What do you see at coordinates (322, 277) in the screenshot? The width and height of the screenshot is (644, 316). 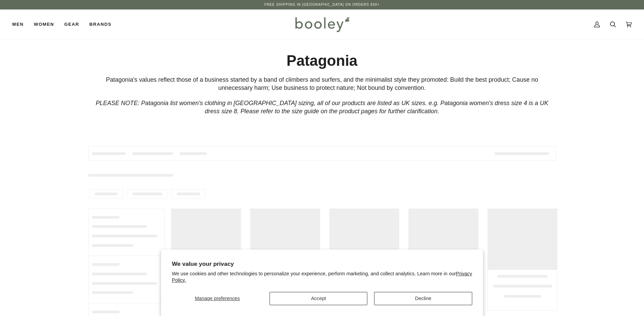 I see `a: Privacy Policy.` at bounding box center [322, 277].